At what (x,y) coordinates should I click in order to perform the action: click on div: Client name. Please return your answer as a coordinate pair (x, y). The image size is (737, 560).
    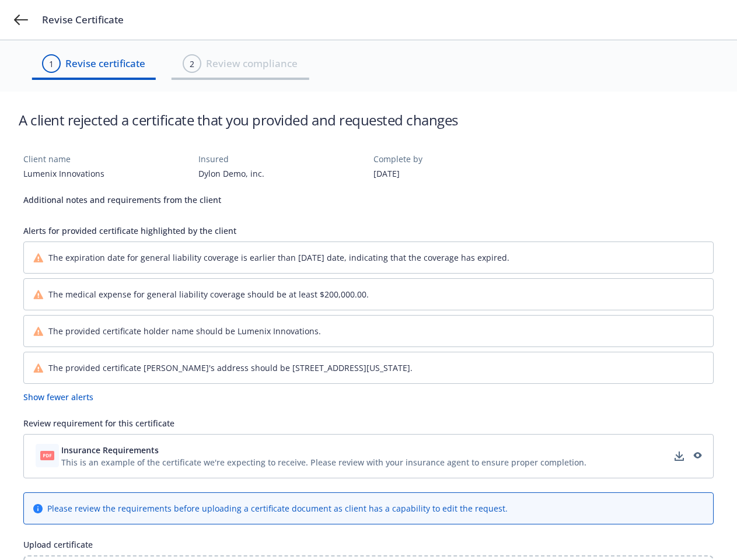
    Looking at the image, I should click on (106, 159).